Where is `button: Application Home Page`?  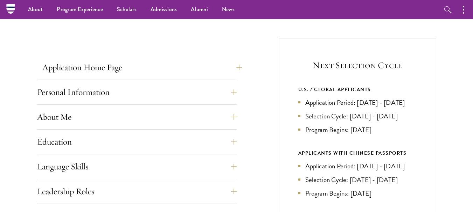
button: Application Home Page is located at coordinates (142, 68).